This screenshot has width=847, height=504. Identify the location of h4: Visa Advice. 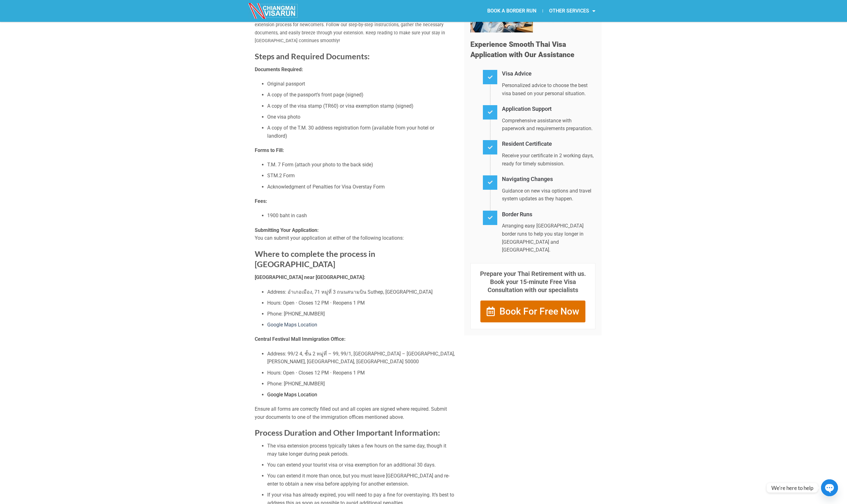
(549, 74).